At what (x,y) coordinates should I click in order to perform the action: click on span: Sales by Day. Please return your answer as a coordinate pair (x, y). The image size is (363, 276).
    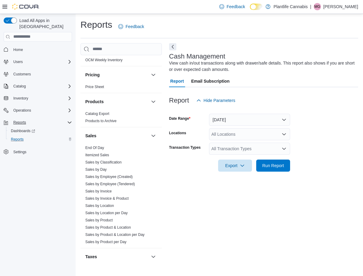
    Looking at the image, I should click on (96, 170).